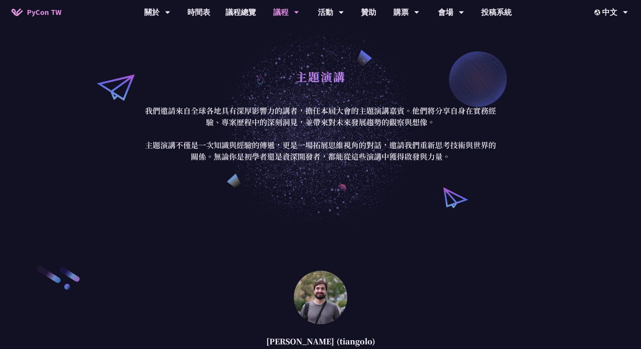 This screenshot has height=349, width=641. I want to click on img: Home icon of PyCon TW 2025, so click(17, 12).